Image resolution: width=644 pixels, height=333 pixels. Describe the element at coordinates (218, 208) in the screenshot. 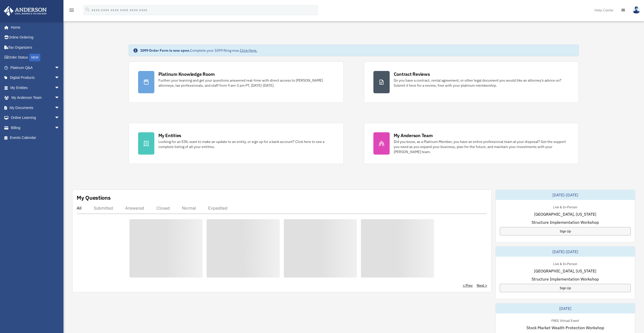

I see `div: Expedited` at that location.